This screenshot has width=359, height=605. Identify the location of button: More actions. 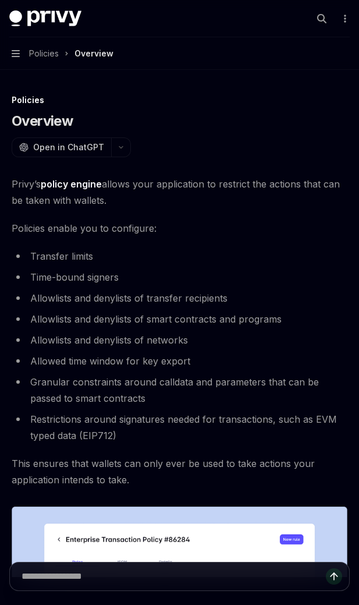
(344, 19).